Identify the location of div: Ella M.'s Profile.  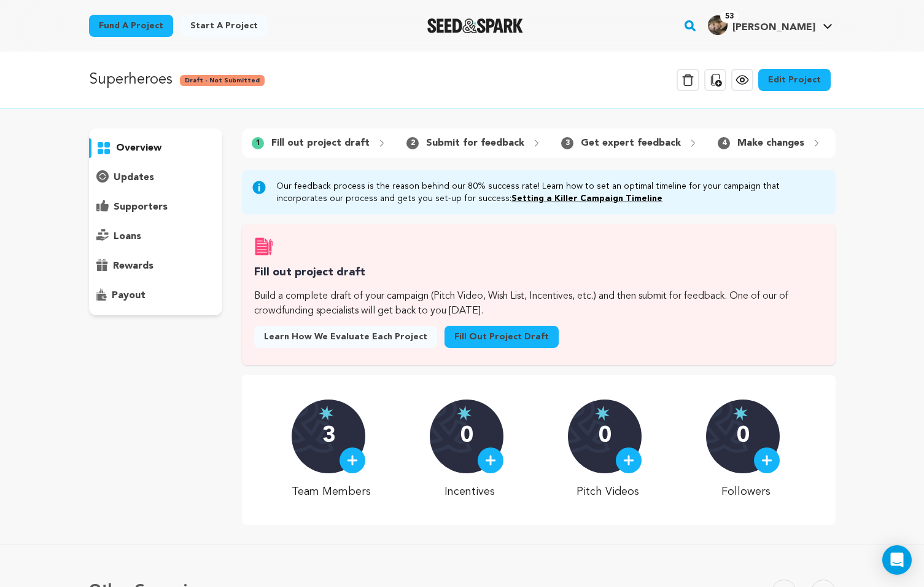
(761, 25).